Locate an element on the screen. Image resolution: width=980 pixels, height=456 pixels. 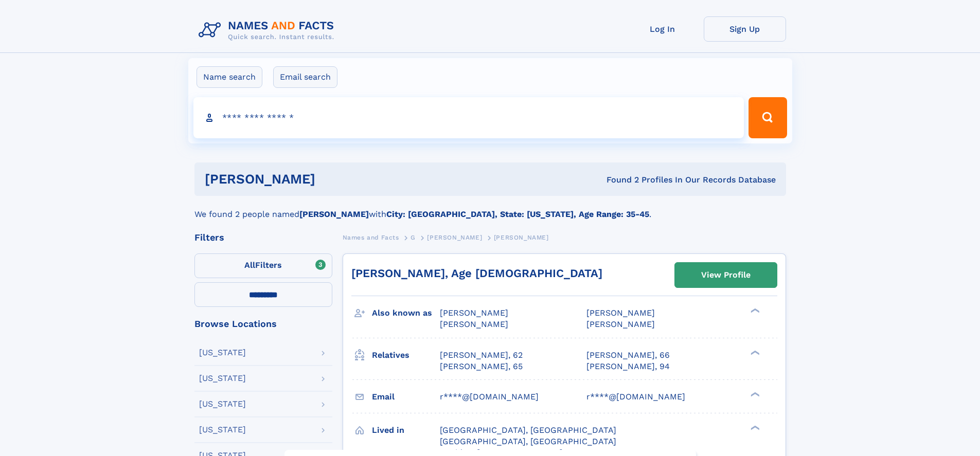
div: View Profile is located at coordinates (725, 275).